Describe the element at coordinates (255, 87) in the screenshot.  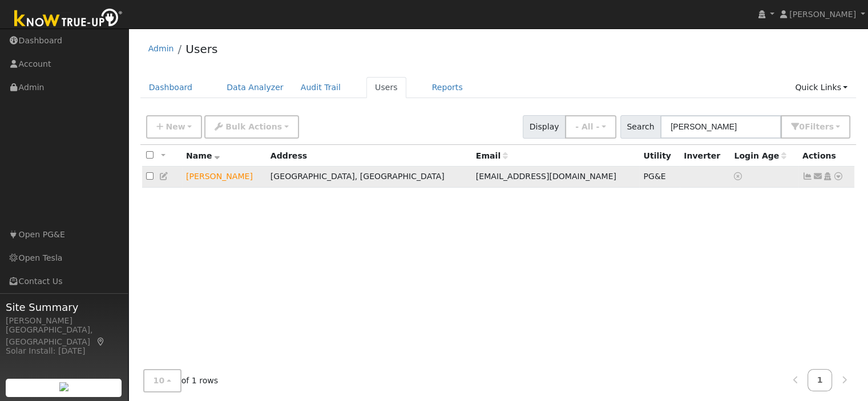
I see `a: Data Analyzer` at that location.